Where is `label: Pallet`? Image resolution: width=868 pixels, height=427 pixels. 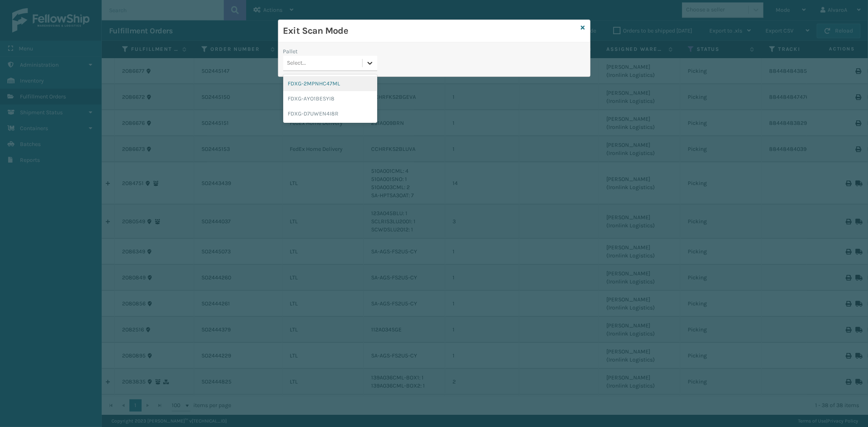 label: Pallet is located at coordinates (291, 51).